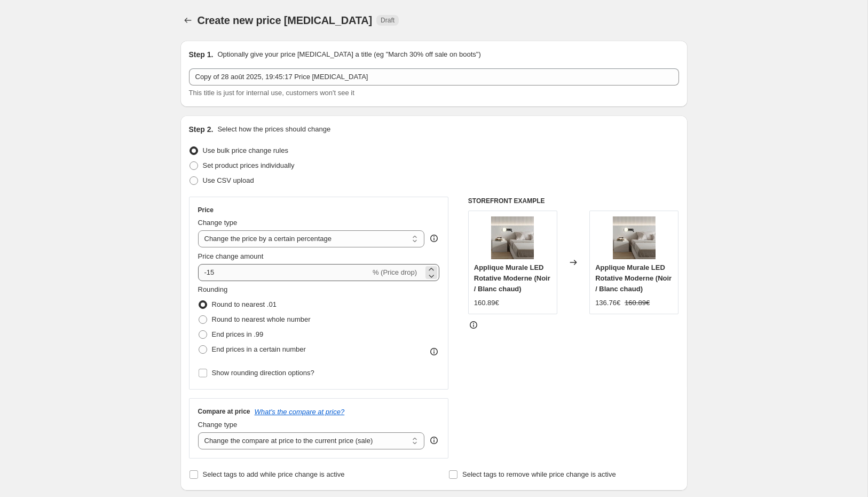 This screenshot has width=868, height=497. Describe the element at coordinates (274, 474) in the screenshot. I see `span: Select tags to add while price change is active` at that location.